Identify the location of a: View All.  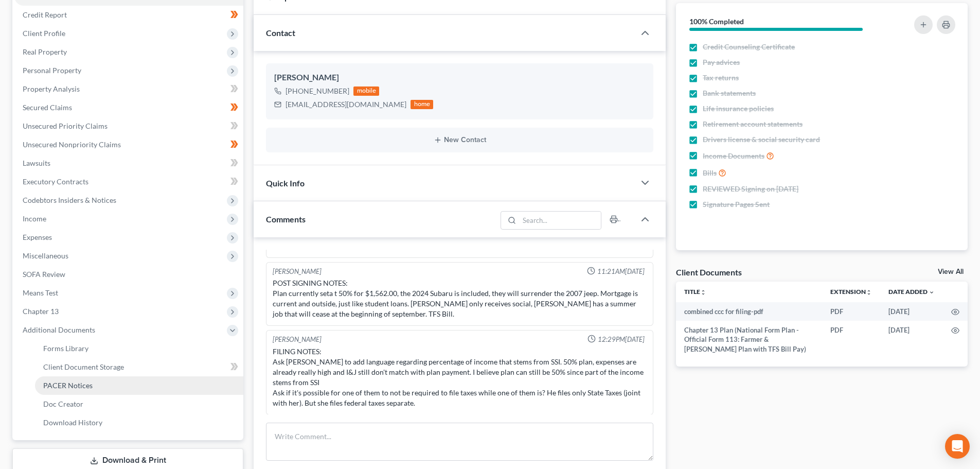
(951, 271).